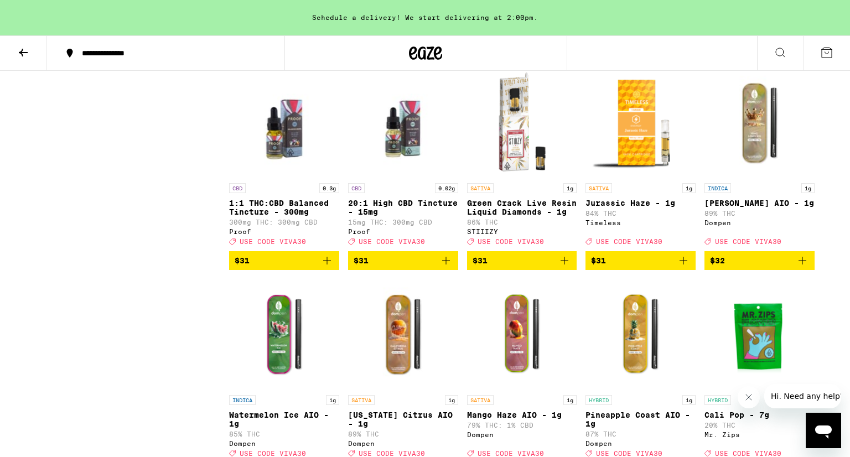 Image resolution: width=850 pixels, height=457 pixels. Describe the element at coordinates (447, 188) in the screenshot. I see `p: 0.02g` at that location.